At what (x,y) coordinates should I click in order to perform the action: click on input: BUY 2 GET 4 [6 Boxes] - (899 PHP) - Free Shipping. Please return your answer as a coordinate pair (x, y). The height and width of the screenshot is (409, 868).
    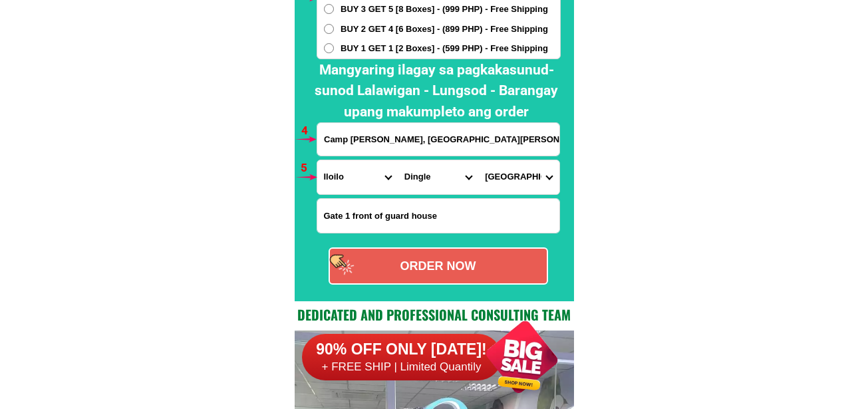
    Looking at the image, I should click on (329, 28).